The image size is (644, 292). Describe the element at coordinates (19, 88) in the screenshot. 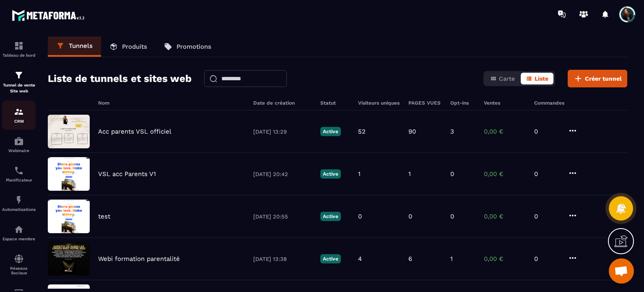

I see `p: Tunnel de vente Site web` at that location.